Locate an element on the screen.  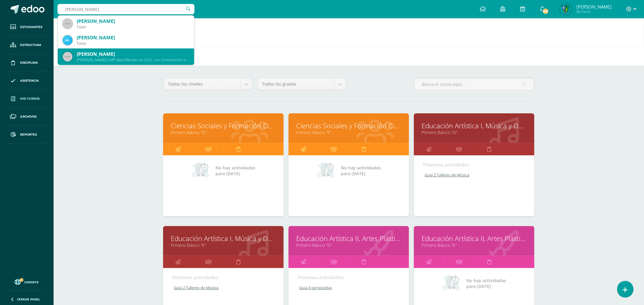
img: 723b4c44ed3ca2a7575c580e476853ec.png is located at coordinates (68, 40).